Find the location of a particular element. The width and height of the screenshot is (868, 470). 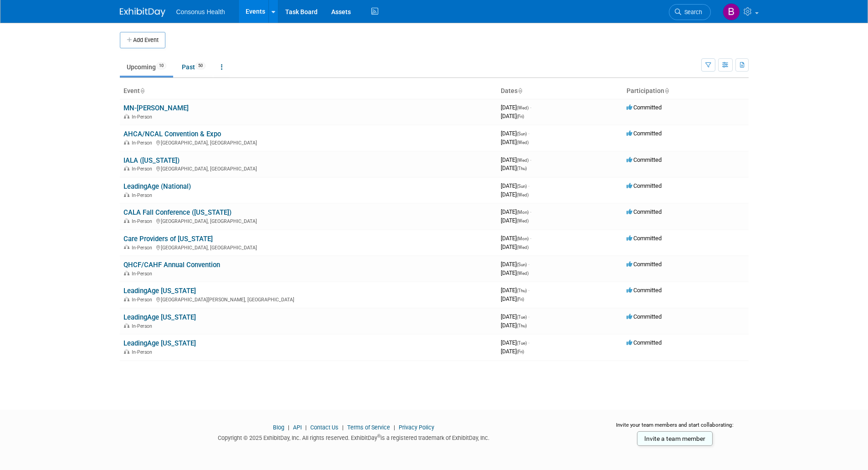

a: Blog is located at coordinates (279, 427).